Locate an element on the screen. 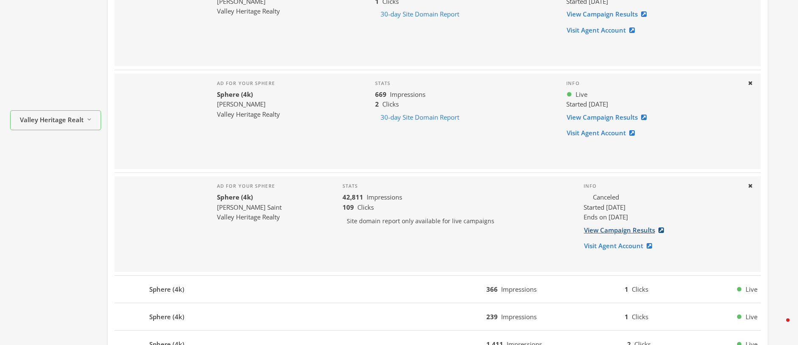  span: Canceled is located at coordinates (606, 197).